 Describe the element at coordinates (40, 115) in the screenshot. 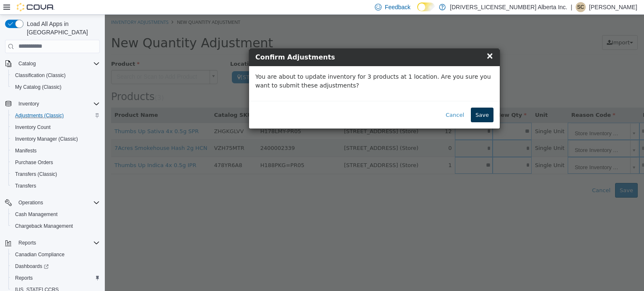

I see `a: Adjustments (Classic)` at that location.